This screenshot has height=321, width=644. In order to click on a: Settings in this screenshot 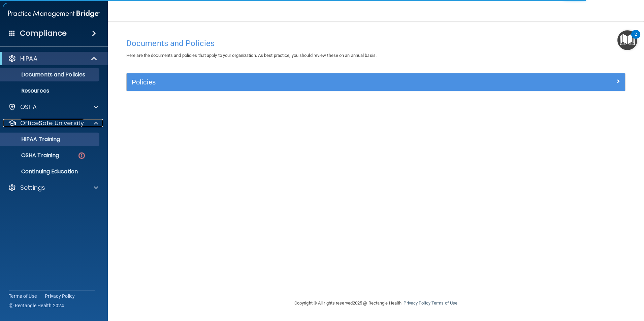, I will do `click(53, 188)`.